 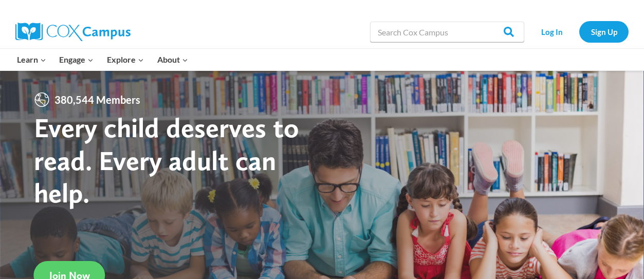 What do you see at coordinates (73, 32) in the screenshot?
I see `img: Cox Campus` at bounding box center [73, 32].